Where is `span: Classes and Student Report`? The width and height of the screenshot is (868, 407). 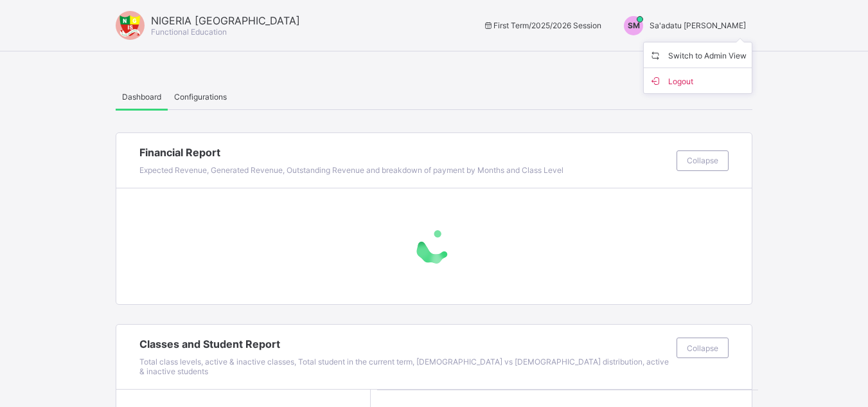
span: Classes and Student Report is located at coordinates (405, 344).